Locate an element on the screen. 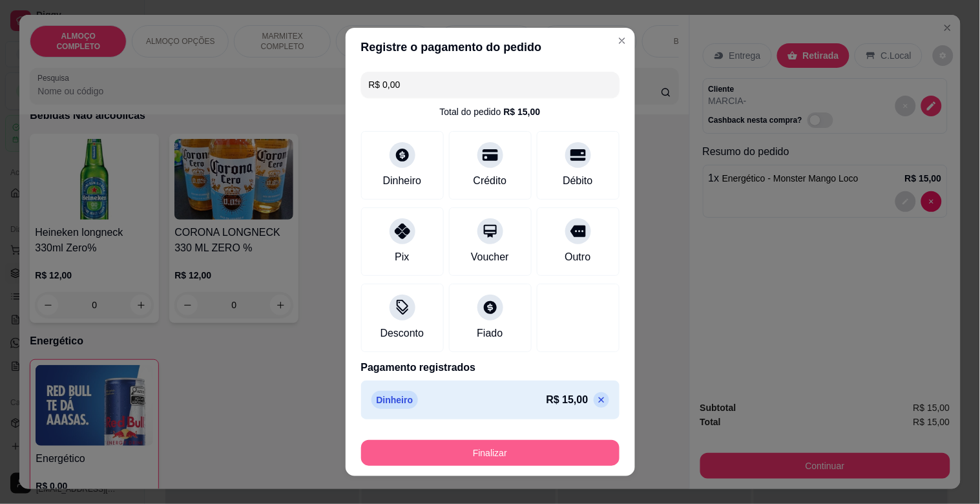 This screenshot has width=980, height=504. div: Voucher is located at coordinates (489, 258).